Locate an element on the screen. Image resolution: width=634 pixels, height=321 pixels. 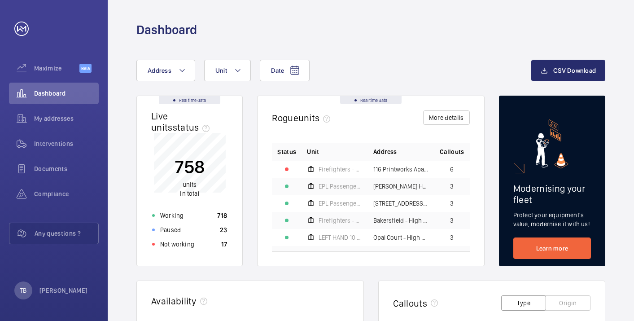
button: CSV Download is located at coordinates (568, 70).